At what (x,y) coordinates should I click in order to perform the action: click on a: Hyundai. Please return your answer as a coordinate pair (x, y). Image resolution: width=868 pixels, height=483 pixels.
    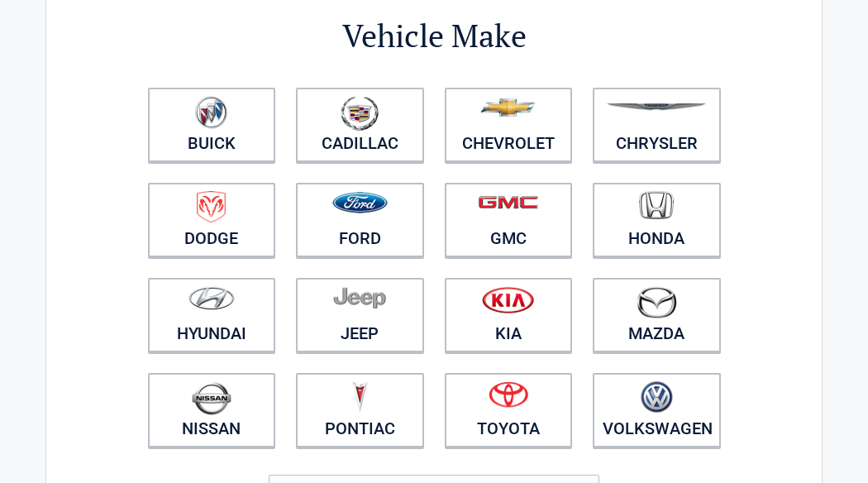
    Looking at the image, I should click on (212, 315).